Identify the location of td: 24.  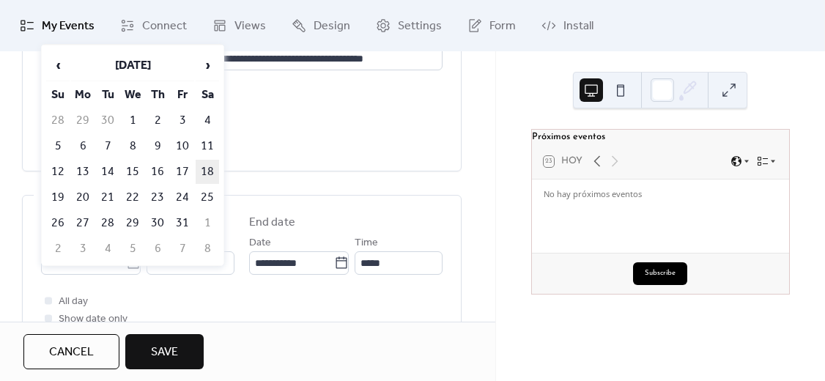
(182, 197).